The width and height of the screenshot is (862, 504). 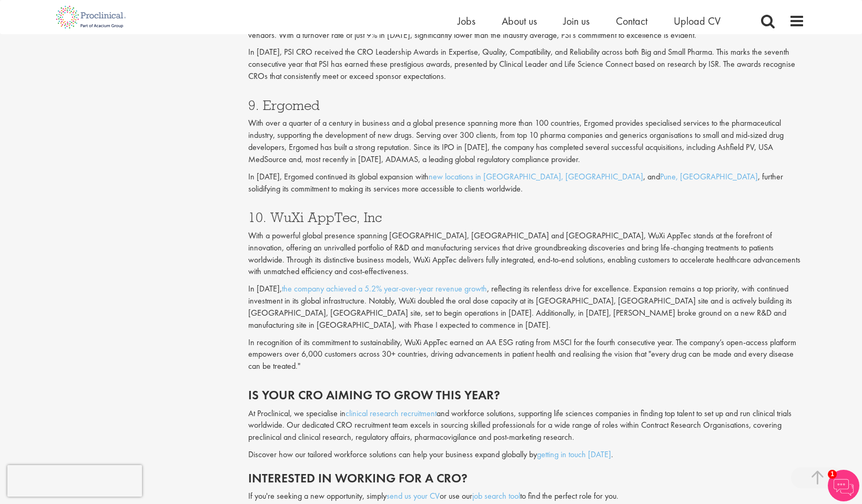 I want to click on span: Jobs, so click(x=466, y=21).